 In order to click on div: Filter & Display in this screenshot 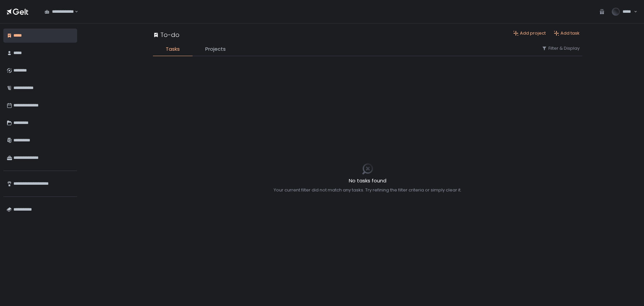, I will do `click(560, 49)`.